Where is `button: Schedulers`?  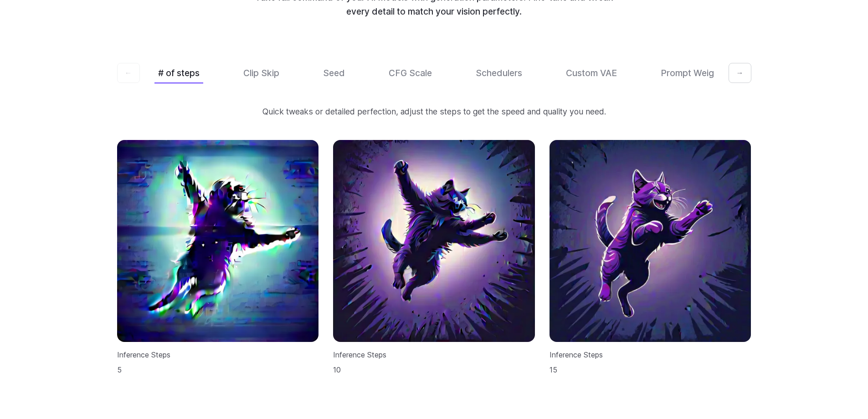 button: Schedulers is located at coordinates (499, 73).